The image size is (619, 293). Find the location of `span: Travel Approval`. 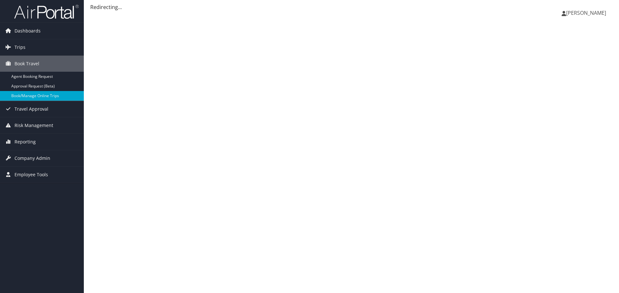

span: Travel Approval is located at coordinates (31, 109).